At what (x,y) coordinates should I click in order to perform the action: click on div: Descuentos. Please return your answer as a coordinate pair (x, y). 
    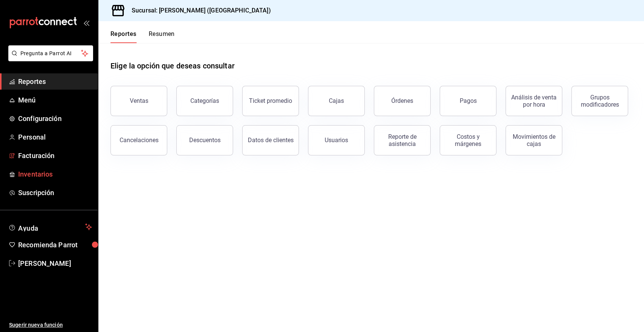
    Looking at the image, I should click on (204, 140).